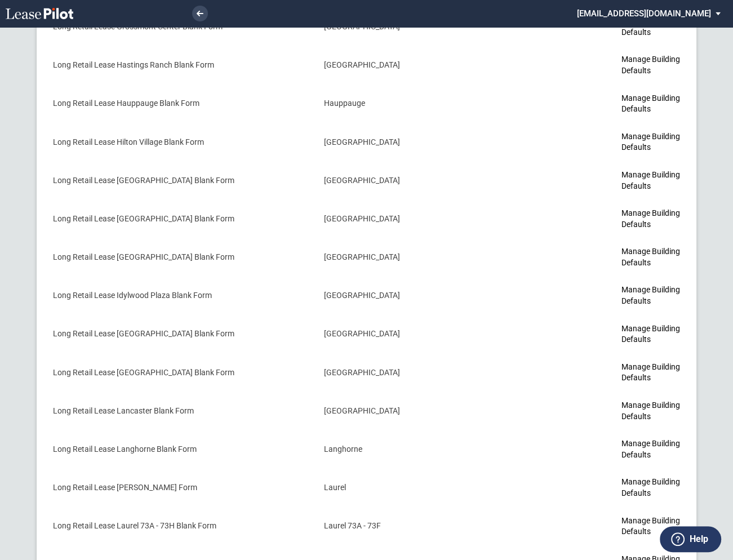 The image size is (733, 560). Describe the element at coordinates (176, 65) in the screenshot. I see `td: Long Retail Lease Hastings Ranch Blank Form` at that location.